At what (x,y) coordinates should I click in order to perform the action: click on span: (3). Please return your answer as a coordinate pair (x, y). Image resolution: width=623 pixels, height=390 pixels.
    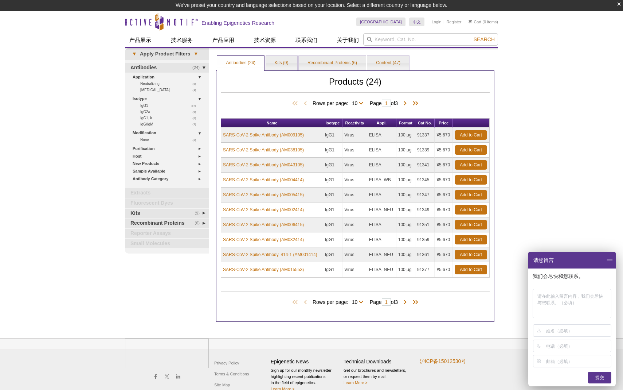
    Looking at the image, I should click on (196, 140).